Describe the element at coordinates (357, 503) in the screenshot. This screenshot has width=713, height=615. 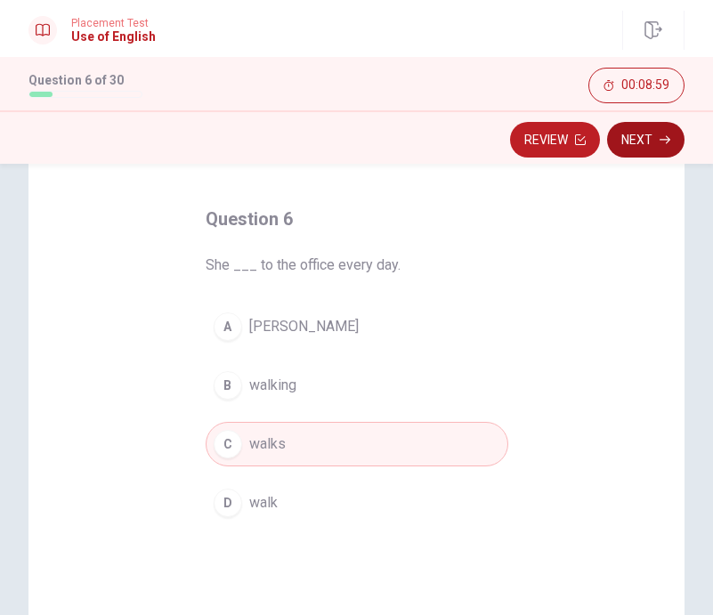
I see `button: Dwalk` at that location.